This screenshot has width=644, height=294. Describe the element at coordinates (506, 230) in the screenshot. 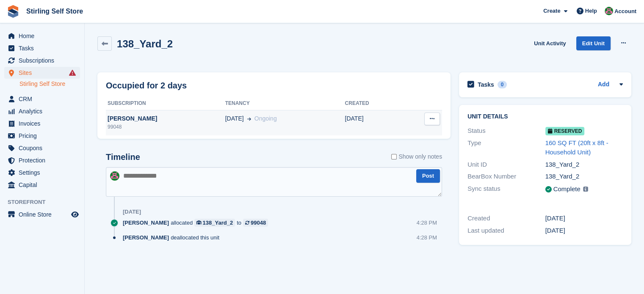

I see `div: Last updated` at that location.